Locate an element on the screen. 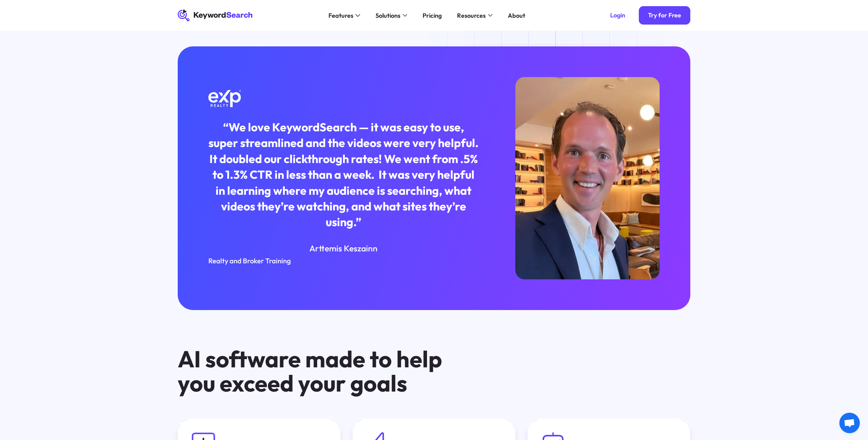 The image size is (868, 440). div: Arttemis Keszainn is located at coordinates (344, 248).